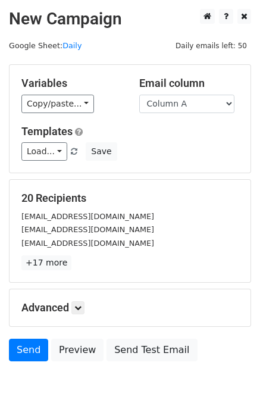  Describe the element at coordinates (29, 350) in the screenshot. I see `a: Send` at that location.